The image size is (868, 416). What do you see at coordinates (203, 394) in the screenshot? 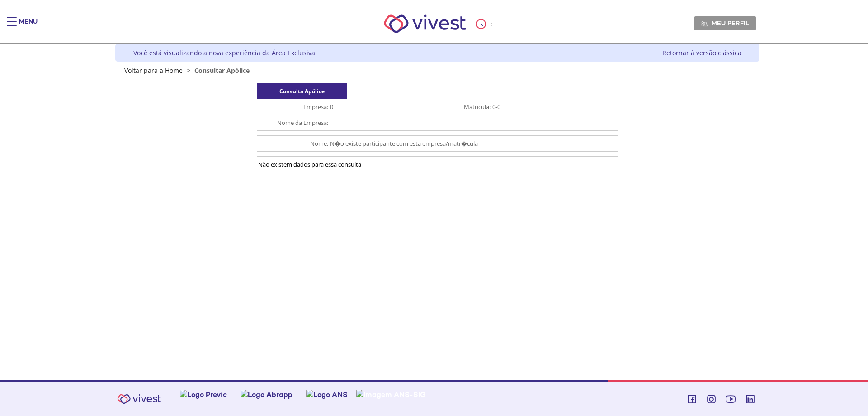
I see `img: Logo Previc` at bounding box center [203, 394].